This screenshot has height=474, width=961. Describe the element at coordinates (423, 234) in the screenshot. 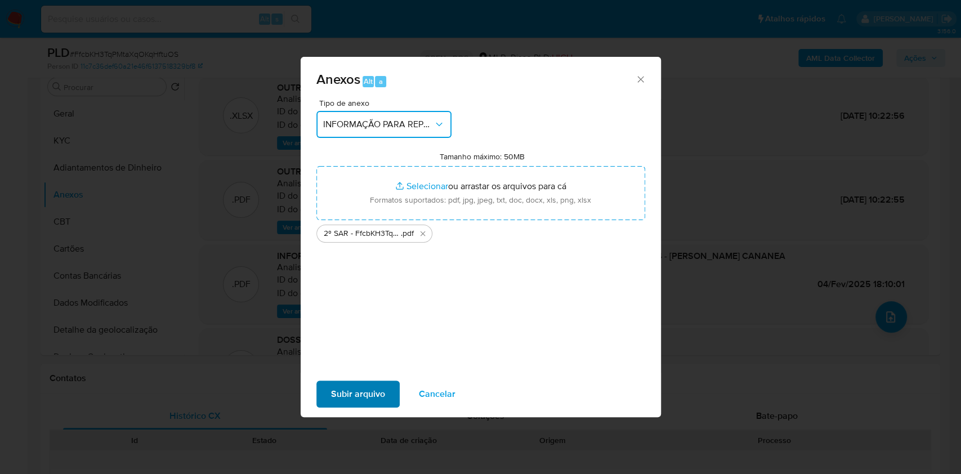

I see `button: Excluir 2º SAR - FfcbKH3TqPMtaXqOKqHftuOS - CPF 06909518764 - PAULO JOSE NETTO CANANEA.pdf` at that location.